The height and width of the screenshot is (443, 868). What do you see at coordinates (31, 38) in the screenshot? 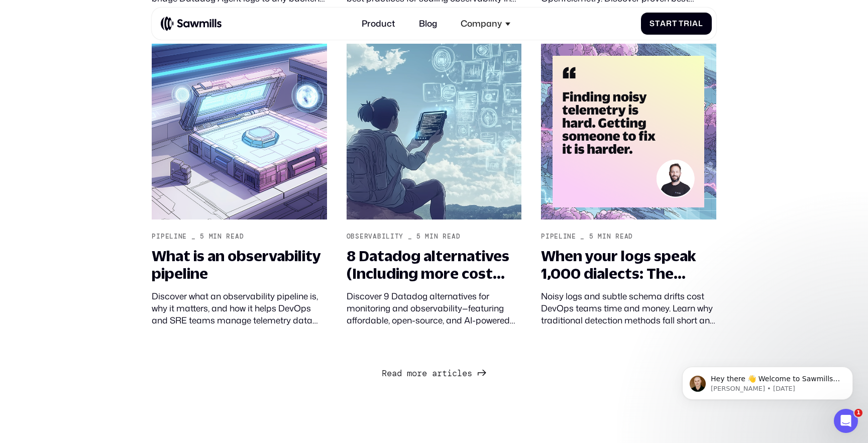
I see `img: Profile image for Winston` at bounding box center [31, 38].